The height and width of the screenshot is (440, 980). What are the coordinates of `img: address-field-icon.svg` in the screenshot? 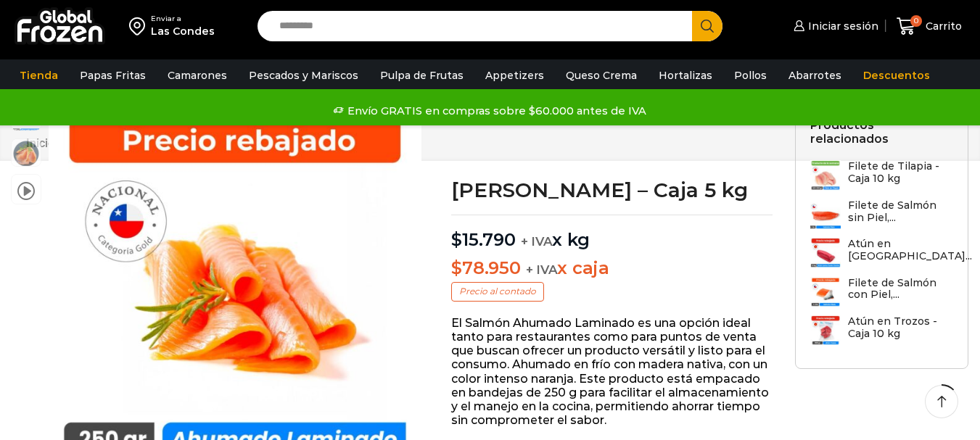 It's located at (140, 26).